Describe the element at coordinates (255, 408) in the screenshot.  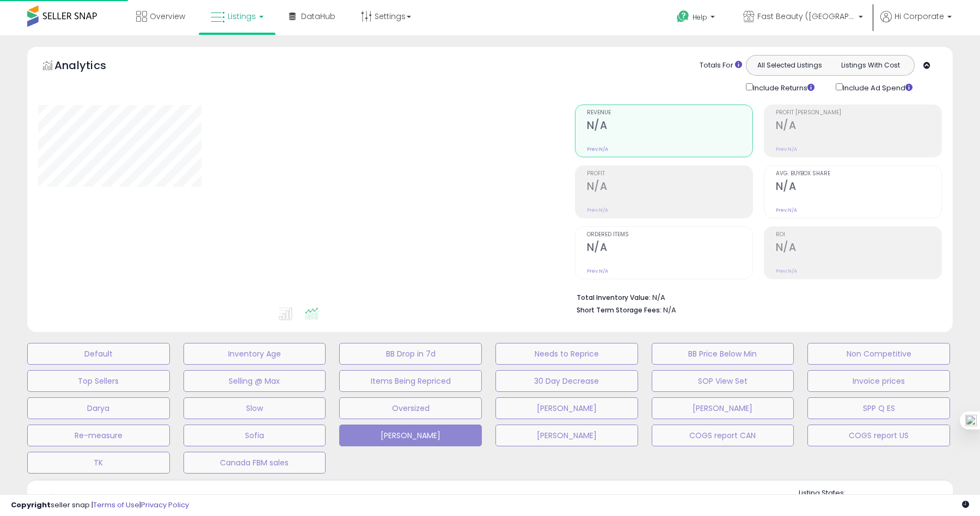
I see `button: Slow` at that location.